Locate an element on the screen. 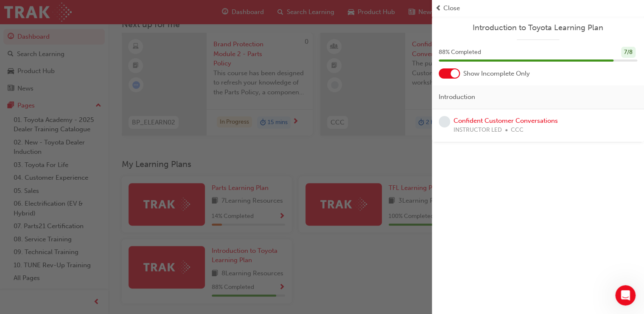 The height and width of the screenshot is (314, 644). div: 7 / 8 is located at coordinates (628, 52).